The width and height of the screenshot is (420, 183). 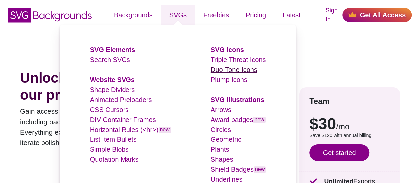 I want to click on strong: Team, so click(x=319, y=101).